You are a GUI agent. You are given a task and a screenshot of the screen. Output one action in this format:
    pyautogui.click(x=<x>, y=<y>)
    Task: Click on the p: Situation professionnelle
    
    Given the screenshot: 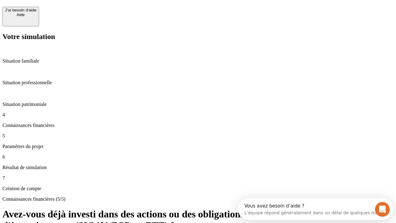 What is the action you would take?
    pyautogui.click(x=198, y=83)
    